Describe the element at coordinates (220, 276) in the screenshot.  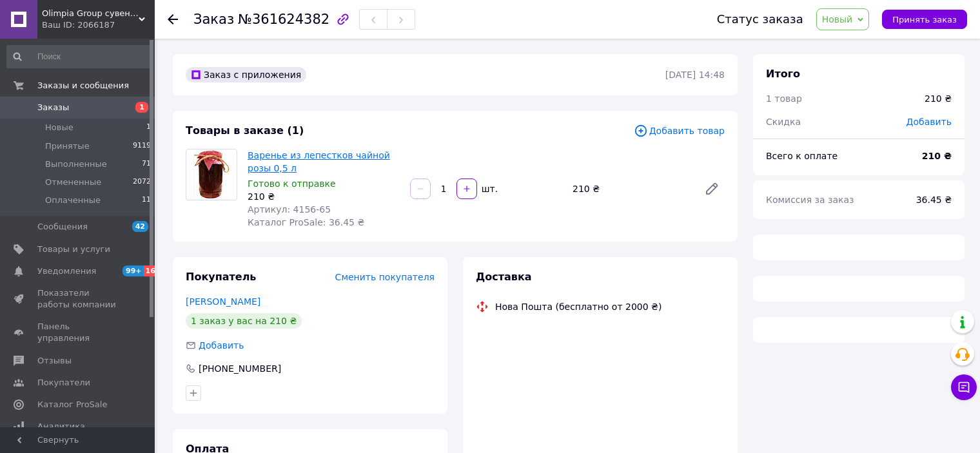
I see `span: Покупатель` at that location.